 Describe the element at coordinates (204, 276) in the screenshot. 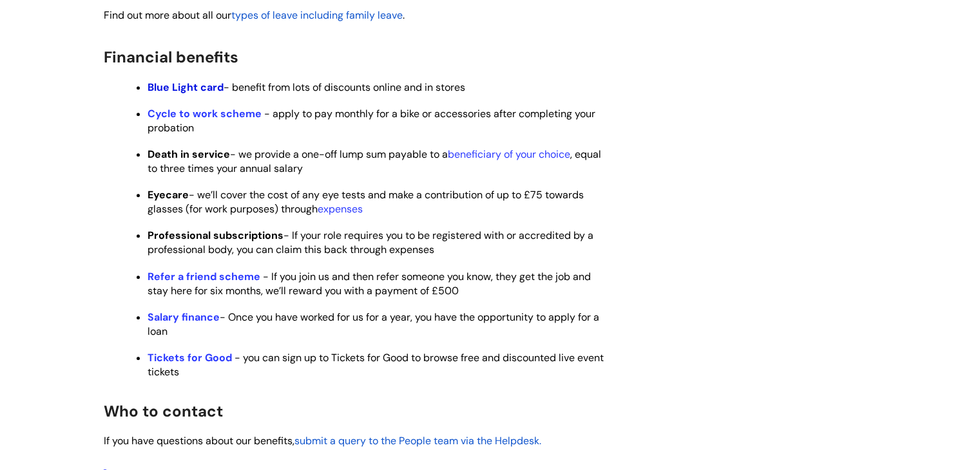

I see `strong: Refer a friend scheme` at that location.